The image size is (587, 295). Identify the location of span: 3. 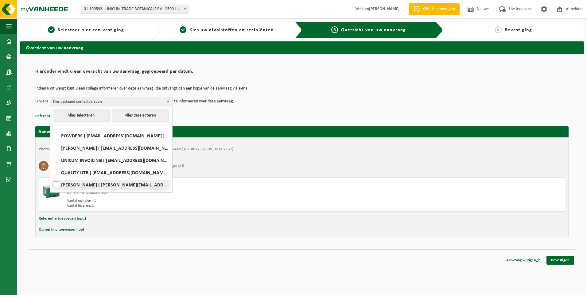
(335, 30).